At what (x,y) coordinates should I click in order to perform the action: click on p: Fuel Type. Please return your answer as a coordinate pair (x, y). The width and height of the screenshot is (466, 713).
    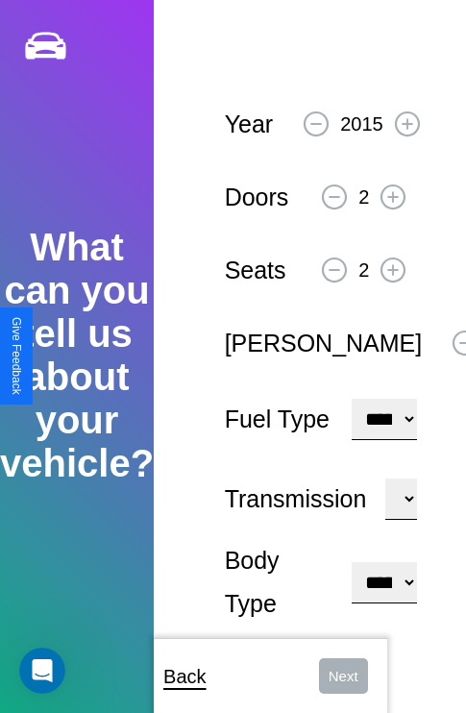
    Looking at the image, I should click on (279, 419).